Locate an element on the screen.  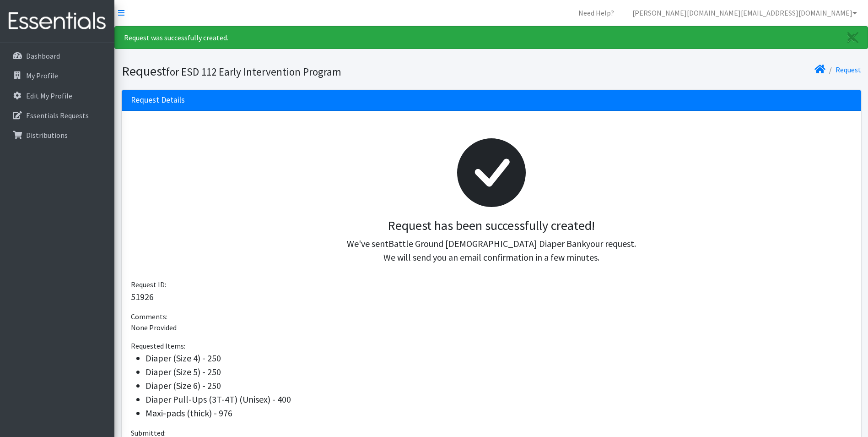
img: HumanEssentials is located at coordinates (57, 21).